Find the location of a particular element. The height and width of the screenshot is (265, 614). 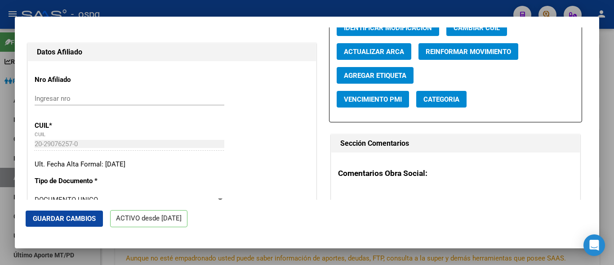

button: Guardar Cambios is located at coordinates (64, 218).